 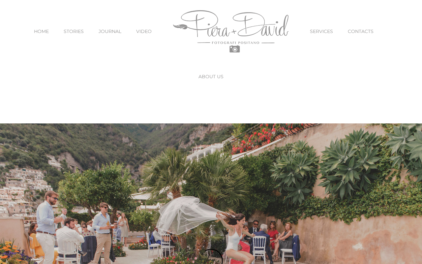 What do you see at coordinates (211, 76) in the screenshot?
I see `a: ABOUT US` at bounding box center [211, 76].